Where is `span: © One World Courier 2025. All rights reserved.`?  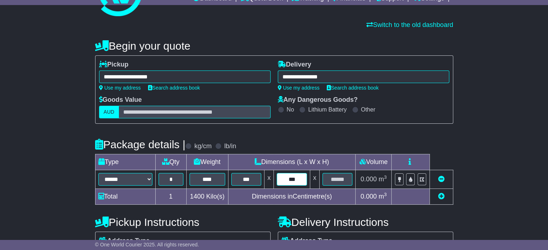
span: © One World Courier 2025. All rights reserved. is located at coordinates (147, 245).